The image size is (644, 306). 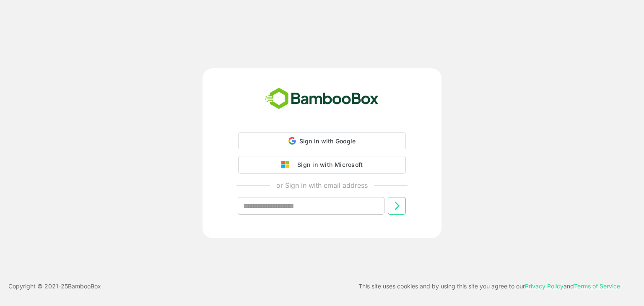 What do you see at coordinates (489, 286) in the screenshot?
I see `p: This site uses cookies and by using this site you agree to our and` at bounding box center [489, 286].